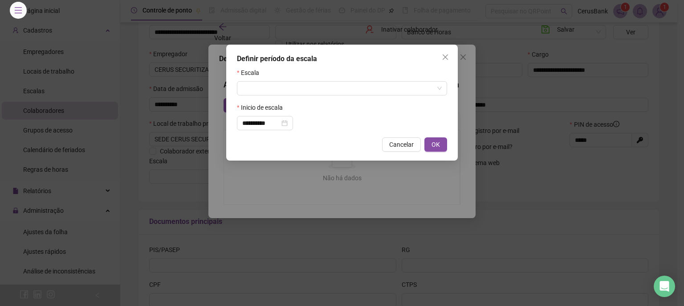  I want to click on span: Cancelar, so click(401, 144).